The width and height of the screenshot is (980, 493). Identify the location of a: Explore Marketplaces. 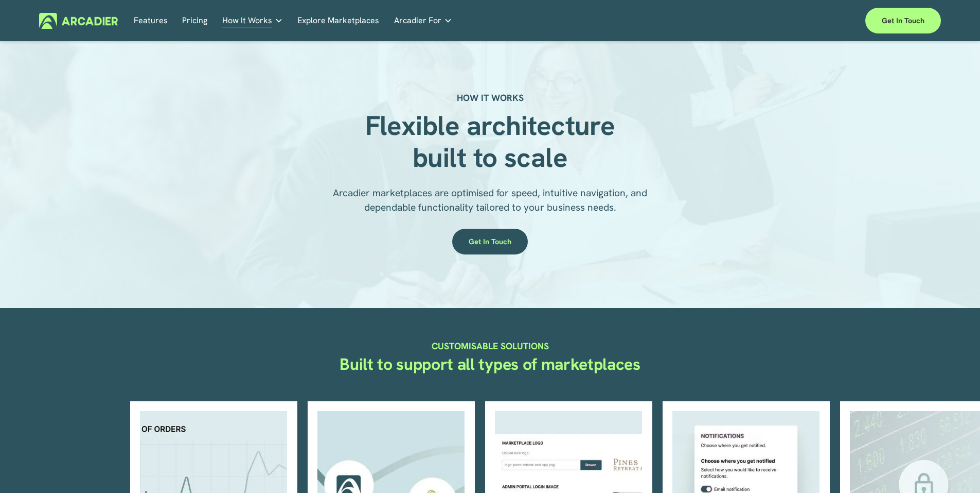
(338, 21).